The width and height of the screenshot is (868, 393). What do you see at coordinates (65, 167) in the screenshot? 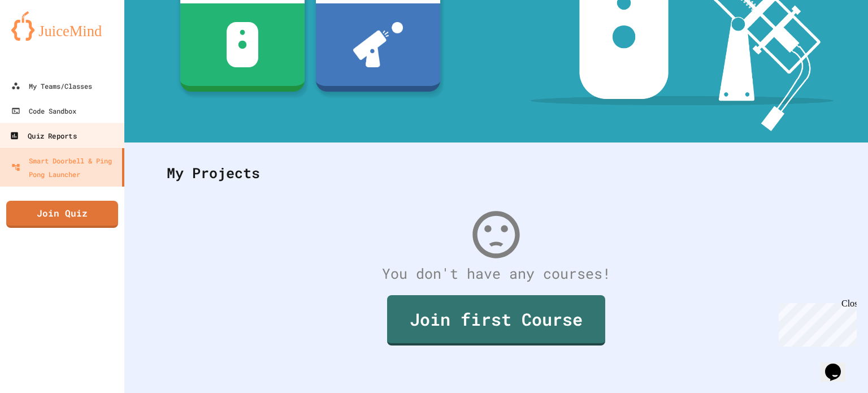
I see `div: Smart Doorbell & Ping Pong Launcher` at bounding box center [65, 167].